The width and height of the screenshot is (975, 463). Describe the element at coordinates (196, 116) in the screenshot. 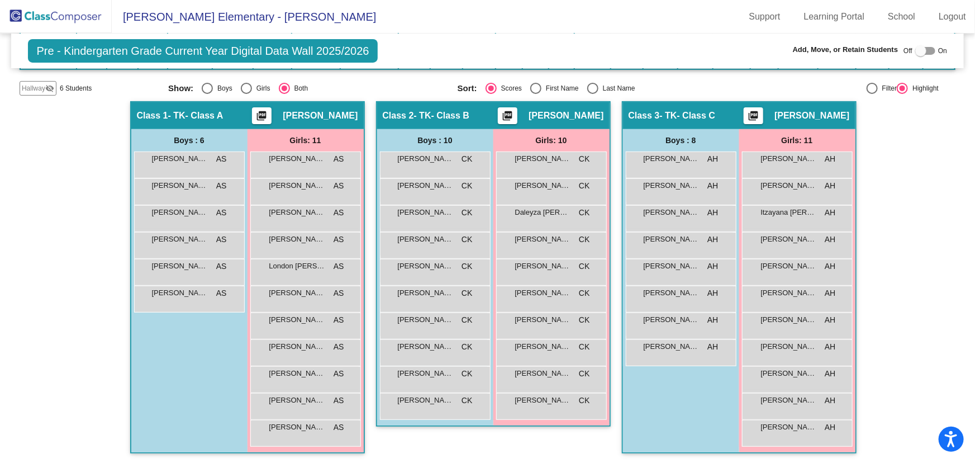

I see `span: - TK- Class A` at that location.